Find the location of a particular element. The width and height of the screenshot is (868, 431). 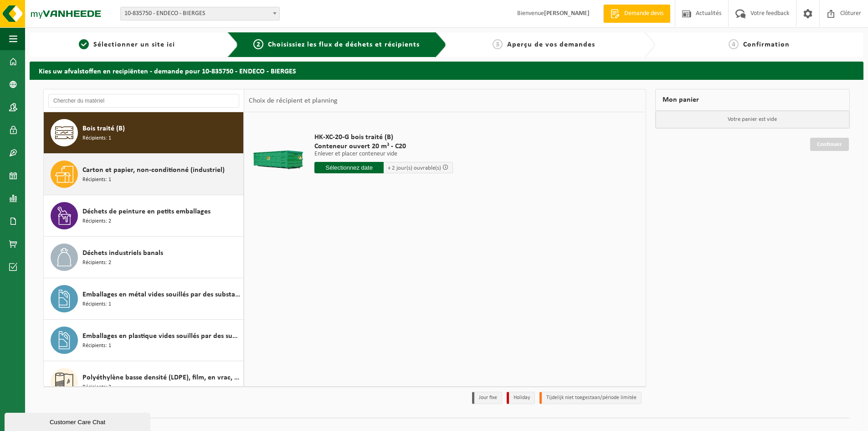

span: Bois traité (B) is located at coordinates (103, 128).